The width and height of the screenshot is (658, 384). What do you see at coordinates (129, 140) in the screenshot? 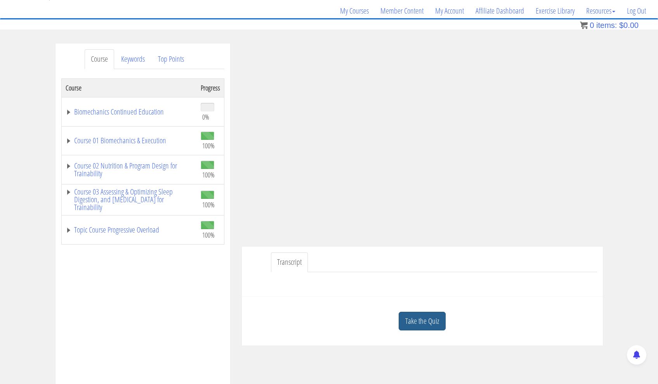
I see `a: Course 01 Biomechanics & Execution` at bounding box center [129, 140].